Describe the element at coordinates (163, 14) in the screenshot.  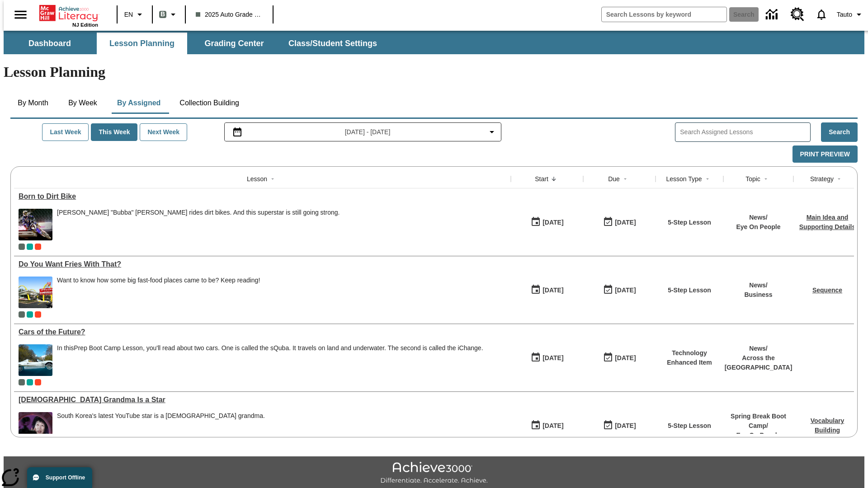
I see `span: B` at that location.